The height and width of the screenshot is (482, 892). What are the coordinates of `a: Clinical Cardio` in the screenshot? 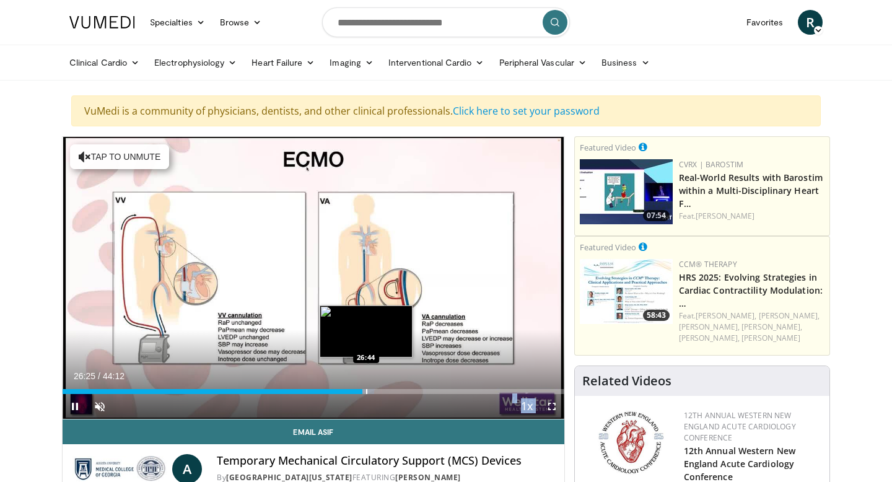 It's located at (104, 63).